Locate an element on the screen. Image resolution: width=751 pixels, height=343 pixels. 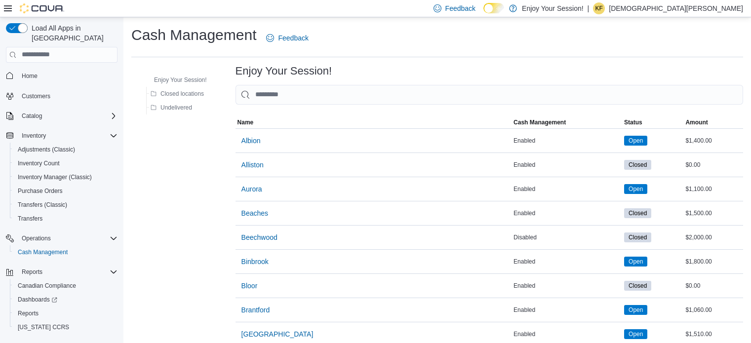
span: Inventory Count is located at coordinates (38, 163).